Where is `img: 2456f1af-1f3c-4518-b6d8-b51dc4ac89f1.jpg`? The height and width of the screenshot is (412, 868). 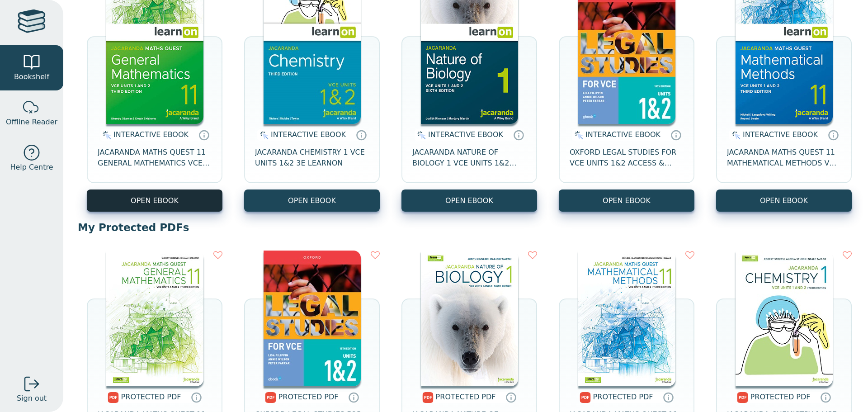
img: 2456f1af-1f3c-4518-b6d8-b51dc4ac89f1.jpg is located at coordinates (312, 319).